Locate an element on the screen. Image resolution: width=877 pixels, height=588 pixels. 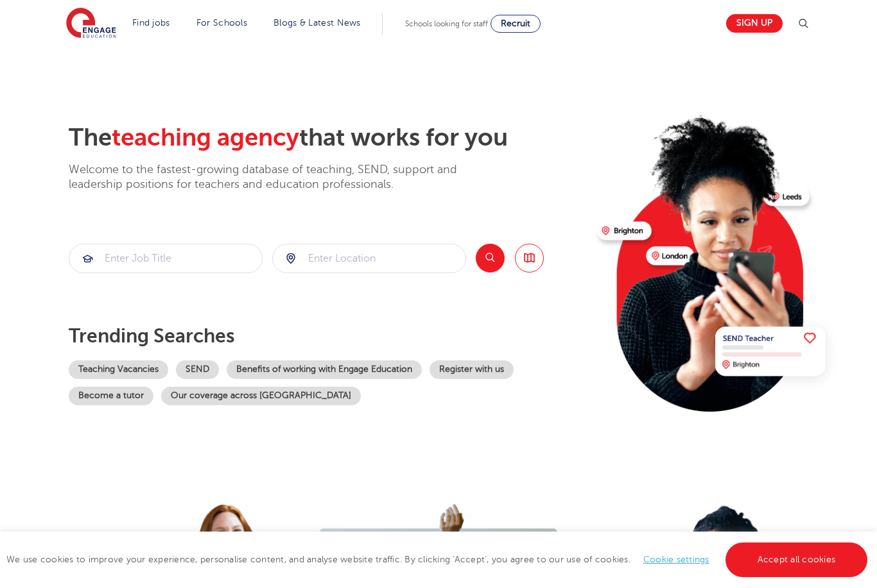
a: Become a tutor is located at coordinates (111, 396).